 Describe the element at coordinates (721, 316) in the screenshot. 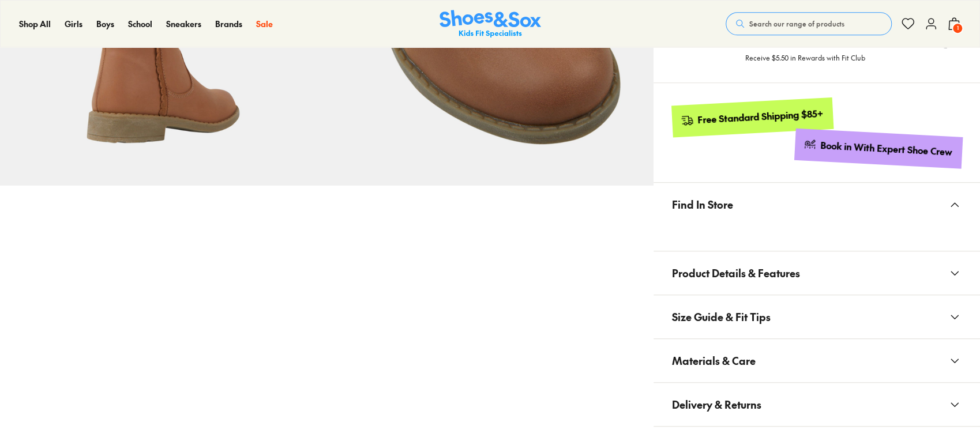

I see `span: Size Guide & Fit Tips` at that location.